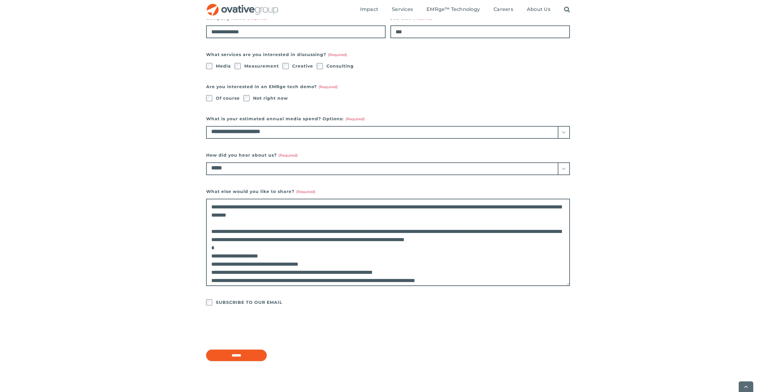 The width and height of the screenshot is (776, 392). What do you see at coordinates (270, 98) in the screenshot?
I see `label: Not right now` at bounding box center [270, 98].